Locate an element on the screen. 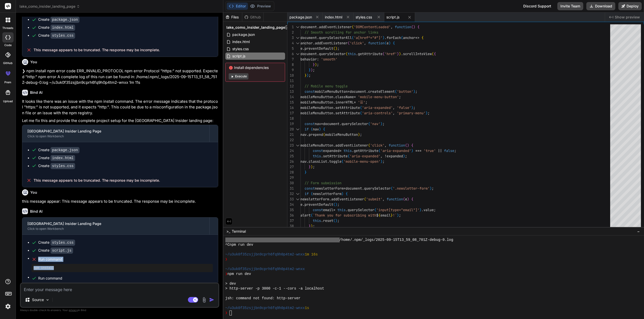  div: Github is located at coordinates (253, 17).